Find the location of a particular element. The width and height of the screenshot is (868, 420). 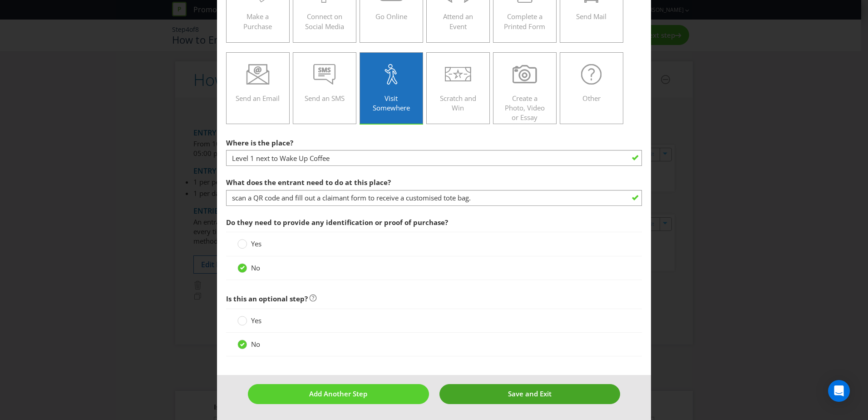

span: Scratch and Win is located at coordinates (458, 103).